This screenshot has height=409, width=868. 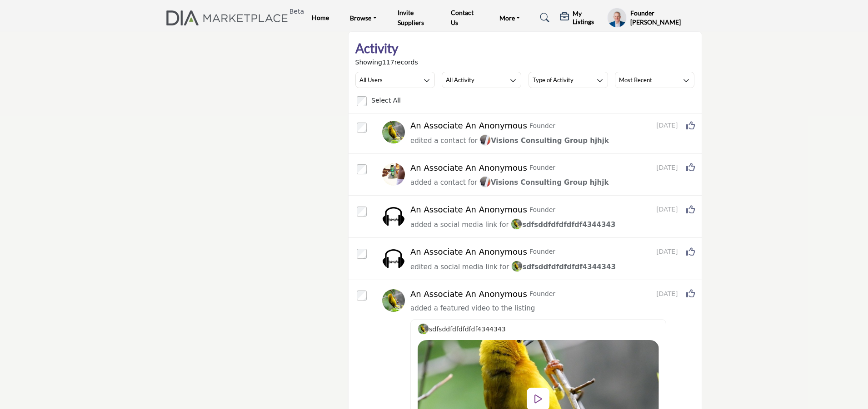 I want to click on a: Browse, so click(x=363, y=18).